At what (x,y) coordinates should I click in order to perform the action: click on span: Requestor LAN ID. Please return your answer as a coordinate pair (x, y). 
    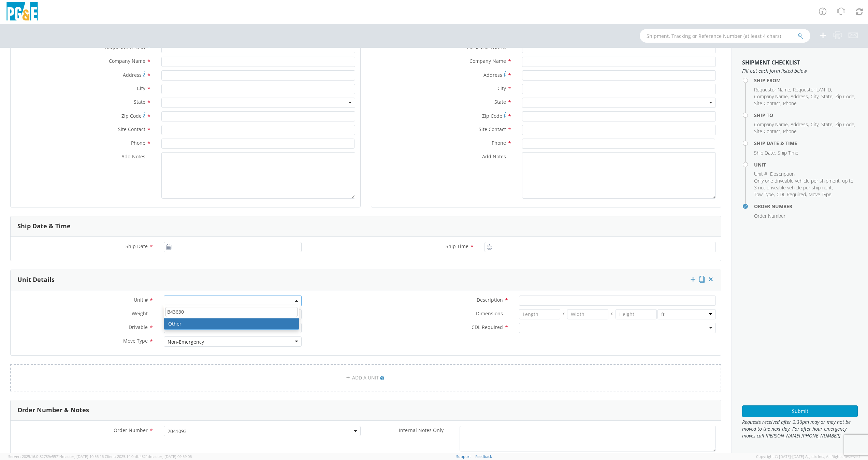
    Looking at the image, I should click on (812, 89).